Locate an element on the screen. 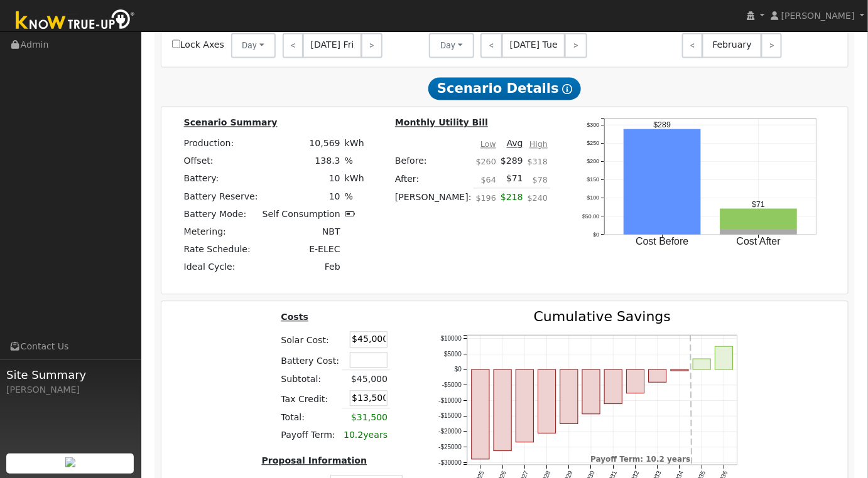 The width and height of the screenshot is (868, 478). span: 10.2 is located at coordinates (352, 435).